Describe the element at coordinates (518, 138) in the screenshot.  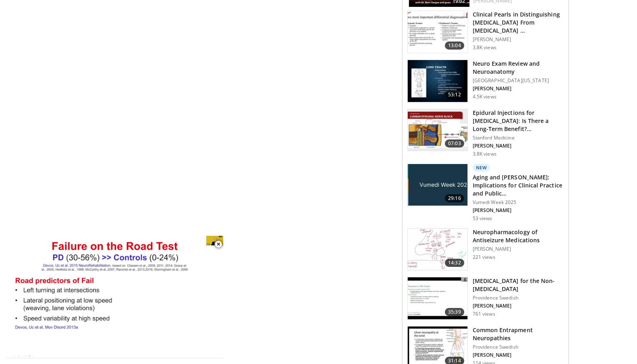
I see `p: Stanford Medicine` at that location.